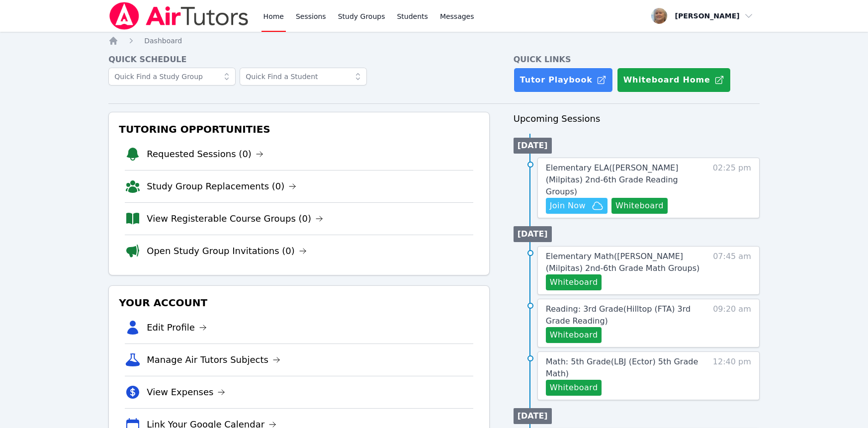 The image size is (868, 428). I want to click on h3: Upcoming Sessions, so click(636, 119).